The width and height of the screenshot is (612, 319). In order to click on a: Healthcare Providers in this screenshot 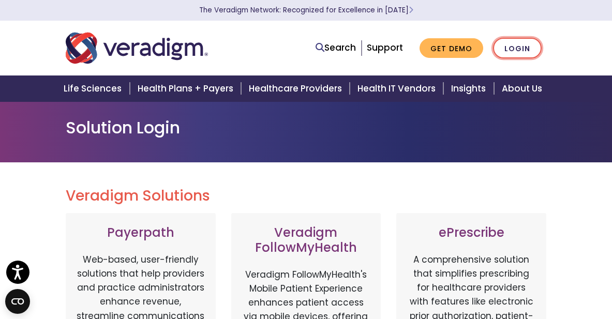, I will do `click(297, 88)`.